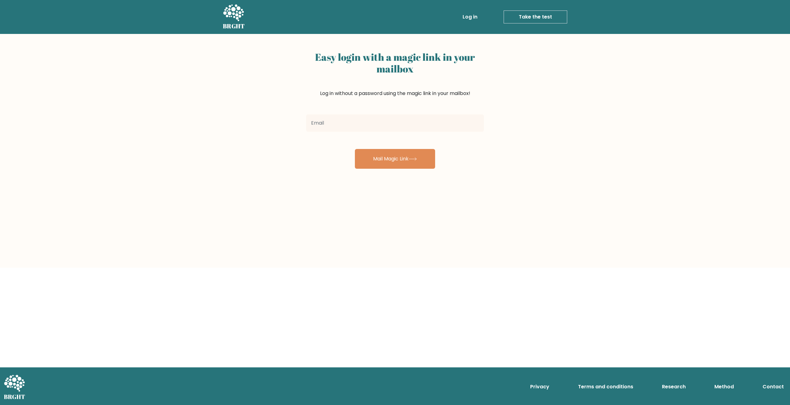 The image size is (790, 405). What do you see at coordinates (470, 17) in the screenshot?
I see `a: Log in` at bounding box center [470, 17].